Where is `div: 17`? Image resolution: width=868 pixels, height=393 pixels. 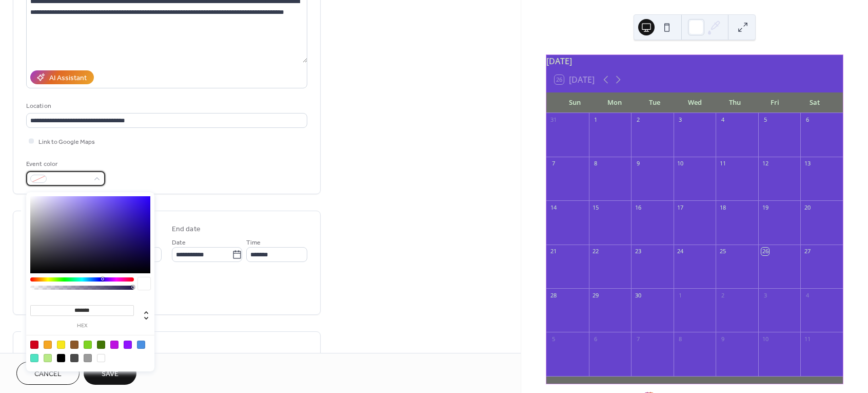
div: 17 is located at coordinates (680, 207).